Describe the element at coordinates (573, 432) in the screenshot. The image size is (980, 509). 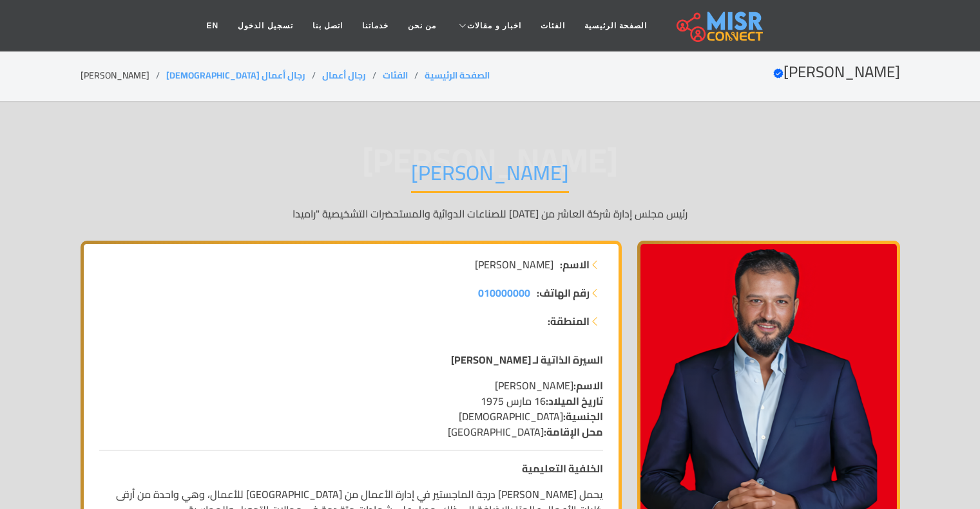
I see `strong: محل الإقامة:` at that location.